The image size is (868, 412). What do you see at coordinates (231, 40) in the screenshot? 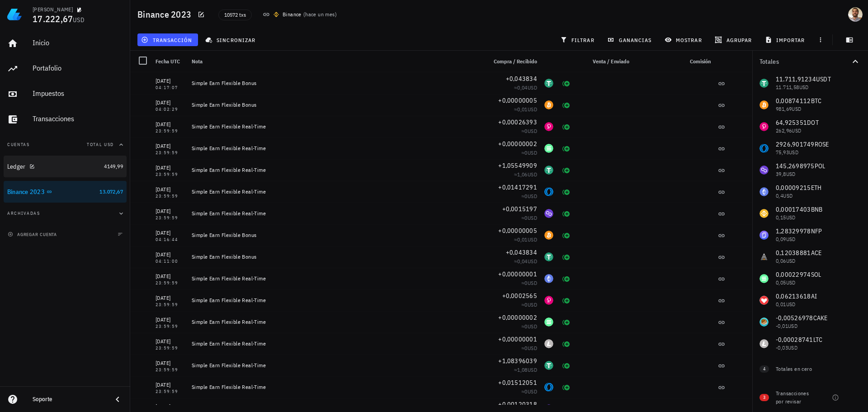
I see `span: sincronizar` at bounding box center [231, 40].